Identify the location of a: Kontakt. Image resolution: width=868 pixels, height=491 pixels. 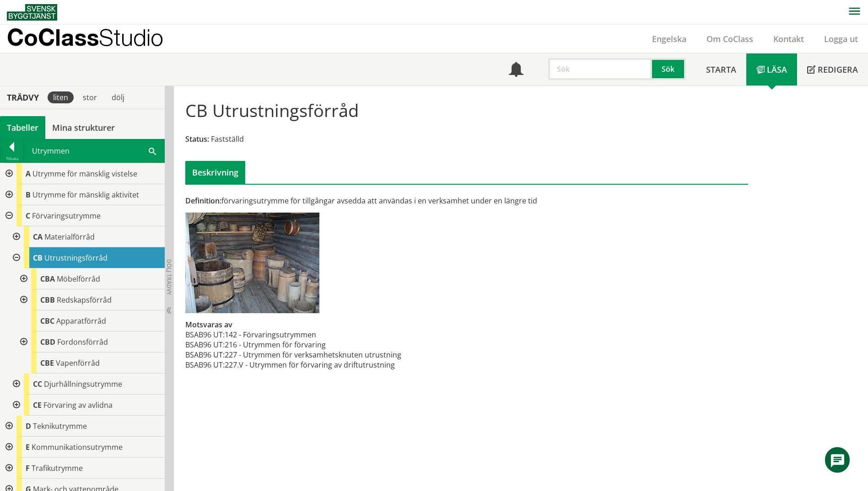
(788, 39).